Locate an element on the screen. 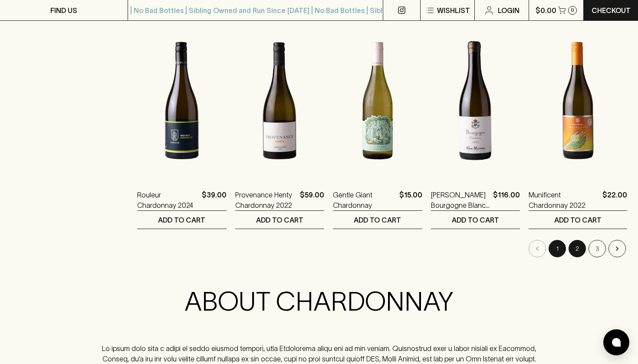  p: $15.00 is located at coordinates (411, 200).